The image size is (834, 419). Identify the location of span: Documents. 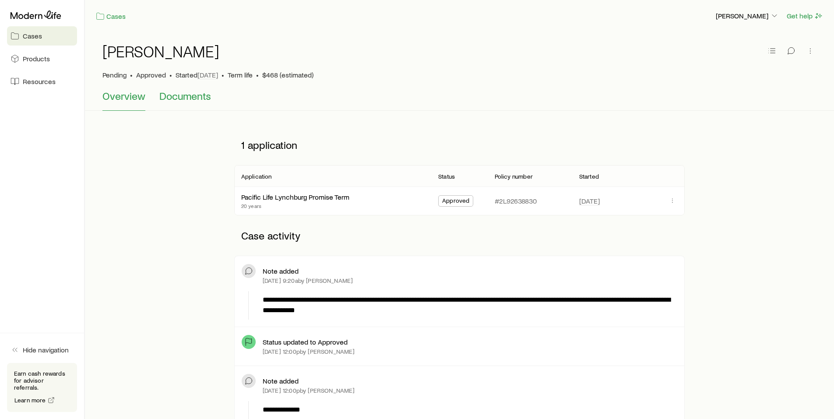
(185, 96).